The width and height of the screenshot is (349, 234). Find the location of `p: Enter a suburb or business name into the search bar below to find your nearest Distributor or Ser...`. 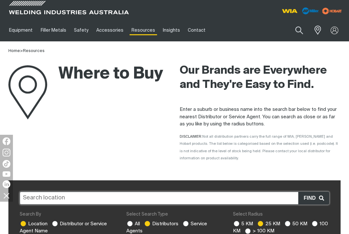

p: Enter a suburb or business name into the search bar below to find your nearest Distributor or Ser... is located at coordinates (260, 117).